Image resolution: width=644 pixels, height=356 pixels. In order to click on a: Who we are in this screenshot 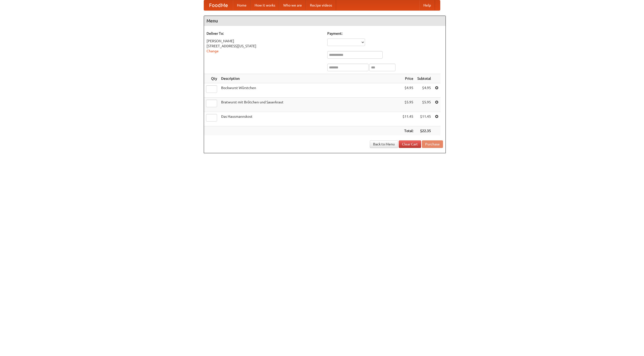, I will do `click(293, 5)`.